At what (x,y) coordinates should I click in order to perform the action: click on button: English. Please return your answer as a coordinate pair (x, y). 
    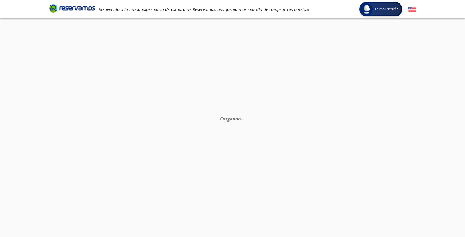
    Looking at the image, I should click on (412, 9).